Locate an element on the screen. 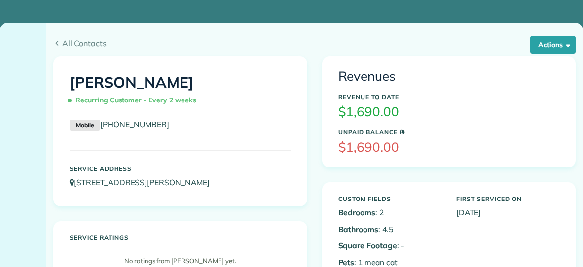 This screenshot has width=583, height=267. a: All Contacts is located at coordinates (314, 43).